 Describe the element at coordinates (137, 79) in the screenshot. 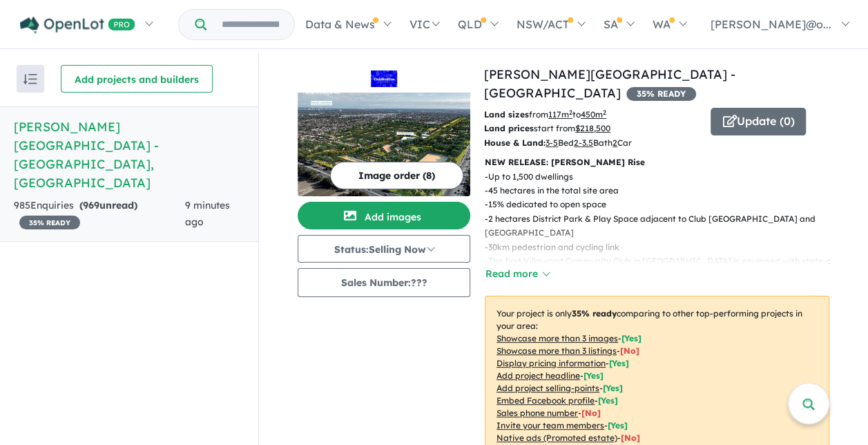

I see `button: Add projects and builders` at that location.